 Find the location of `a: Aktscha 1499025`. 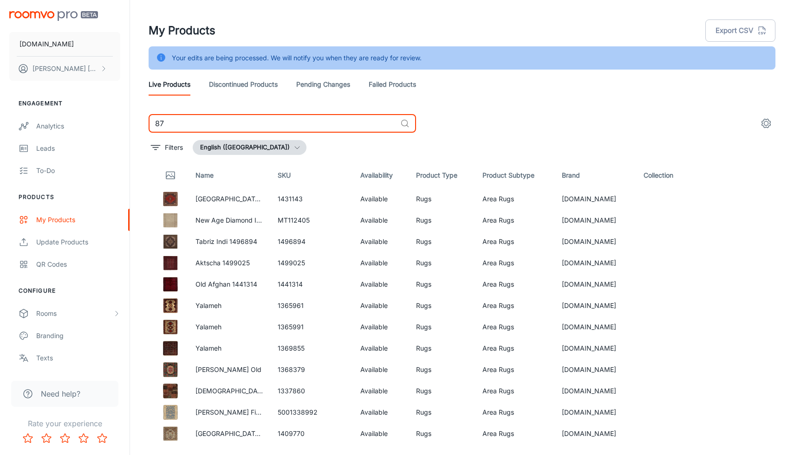

a: Aktscha 1499025 is located at coordinates (222, 263).